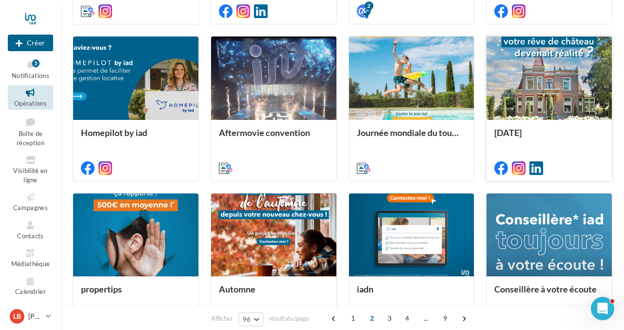 The width and height of the screenshot is (624, 330). What do you see at coordinates (30, 69) in the screenshot?
I see `button: Notifications 5` at bounding box center [30, 69].